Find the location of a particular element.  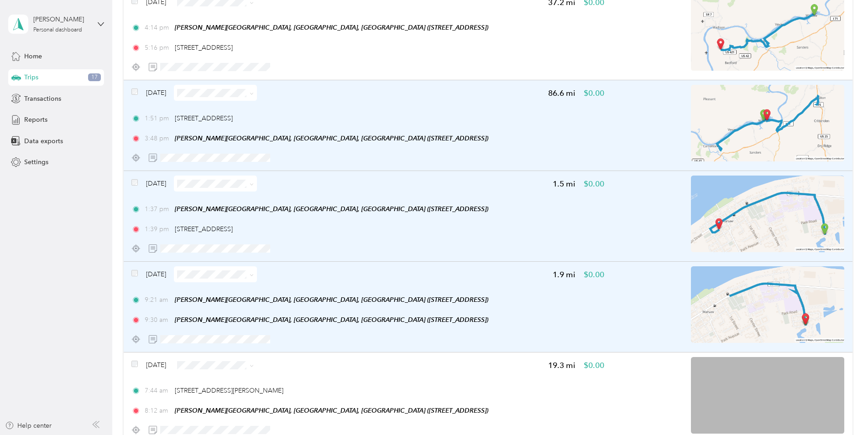

span: Reports is located at coordinates (36, 119).